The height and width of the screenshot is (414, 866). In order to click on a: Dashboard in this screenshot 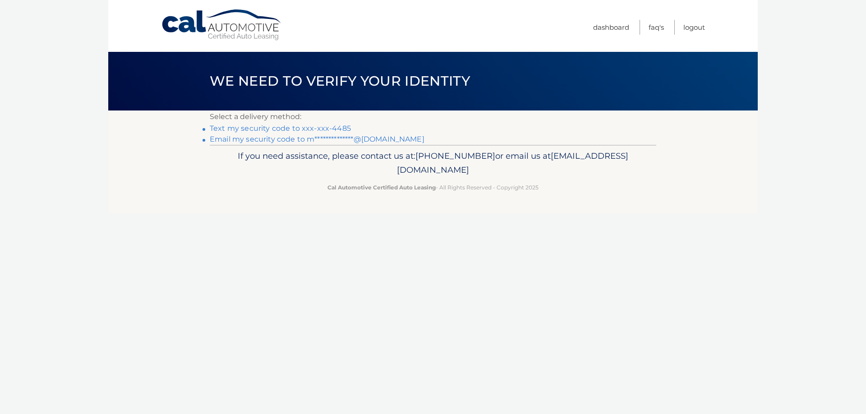, I will do `click(611, 27)`.